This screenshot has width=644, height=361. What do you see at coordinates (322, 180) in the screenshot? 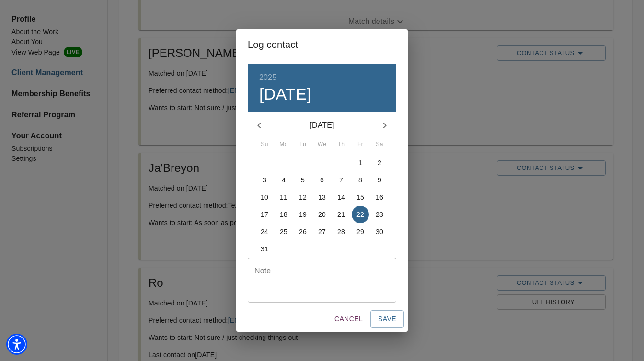
I see `p: 6` at bounding box center [322, 180].